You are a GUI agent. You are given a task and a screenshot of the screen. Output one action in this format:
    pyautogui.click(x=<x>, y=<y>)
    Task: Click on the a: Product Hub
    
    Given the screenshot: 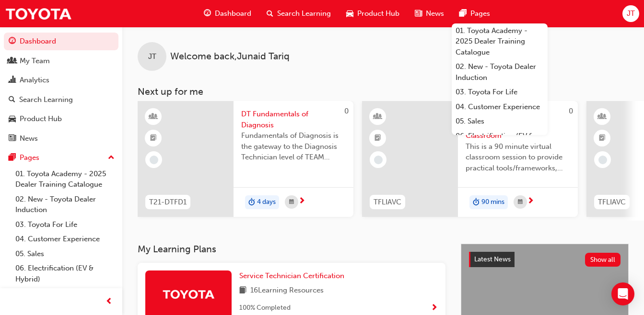 What is the action you would take?
    pyautogui.click(x=61, y=119)
    